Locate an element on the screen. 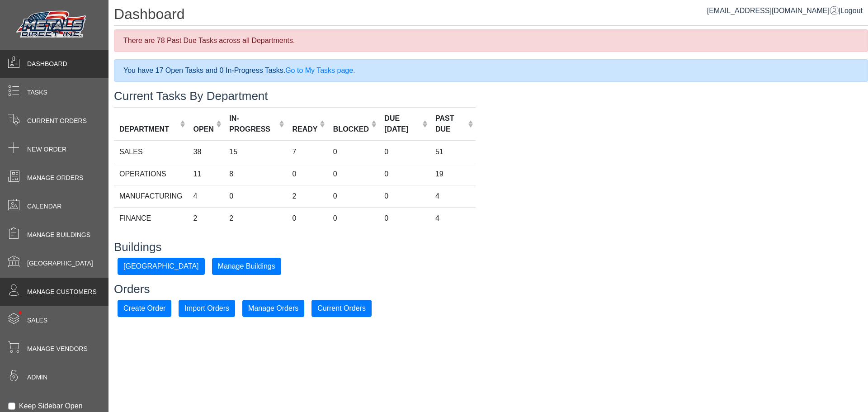 The width and height of the screenshot is (868, 412). h3: Orders is located at coordinates (492, 289).